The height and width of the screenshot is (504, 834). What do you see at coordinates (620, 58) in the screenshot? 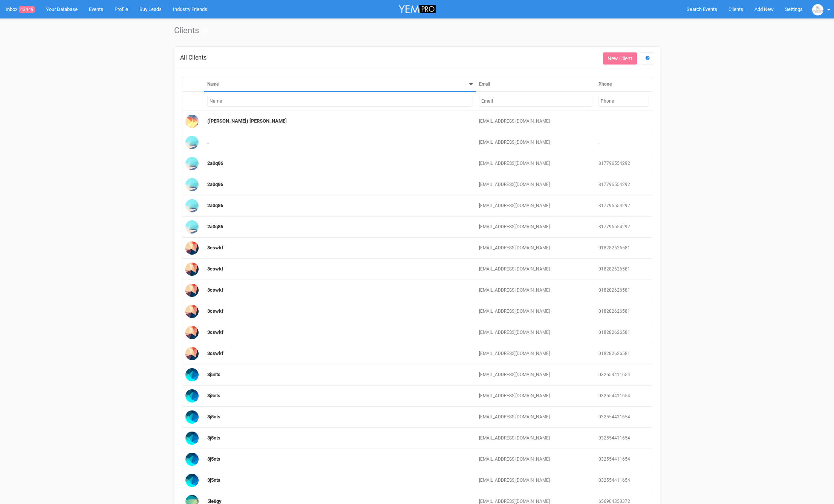
I see `a: New Client` at bounding box center [620, 58].